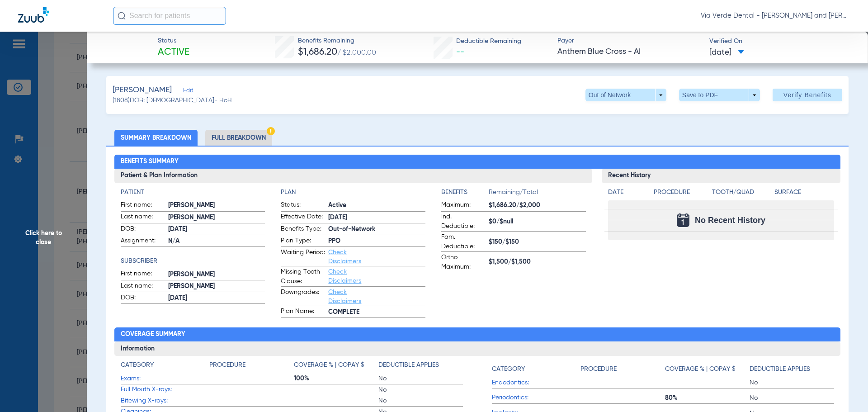  What do you see at coordinates (303, 277) in the screenshot?
I see `span: Missing Tooth Clause:` at bounding box center [303, 277].